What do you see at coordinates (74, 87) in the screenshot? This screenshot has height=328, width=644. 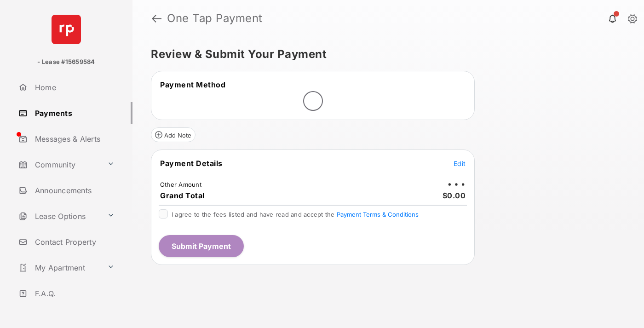 I see `a: Home` at bounding box center [74, 87].